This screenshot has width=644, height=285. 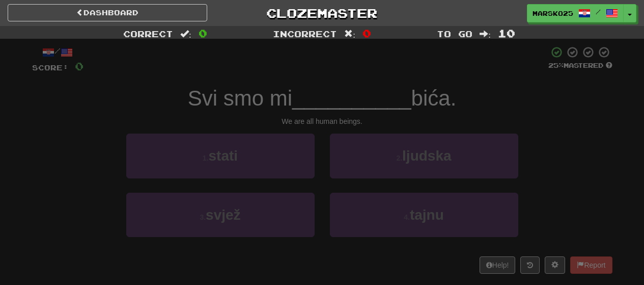 What do you see at coordinates (107, 13) in the screenshot?
I see `a: Dashboard` at bounding box center [107, 13].